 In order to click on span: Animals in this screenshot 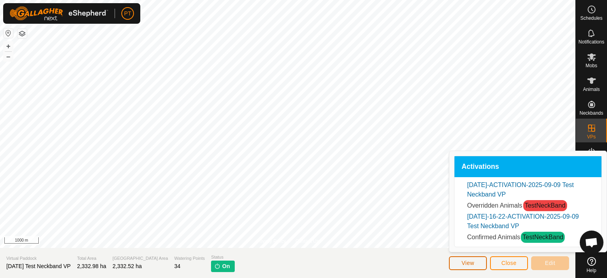, I will do `click(591, 89)`.